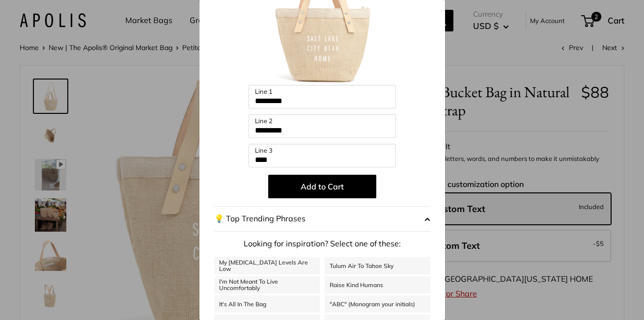 The image size is (644, 320). I want to click on a: Tulum Air To Tahoe Sky, so click(377, 266).